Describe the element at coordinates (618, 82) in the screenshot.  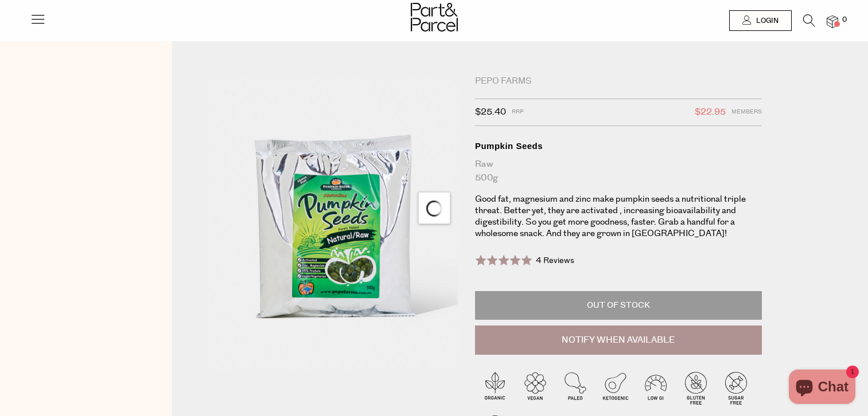
I see `div: Pepo Farms` at that location.